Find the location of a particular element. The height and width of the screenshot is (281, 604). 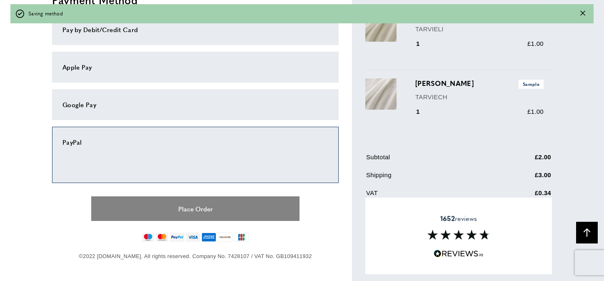

img: Reviews.io 5 stars is located at coordinates (458, 253).